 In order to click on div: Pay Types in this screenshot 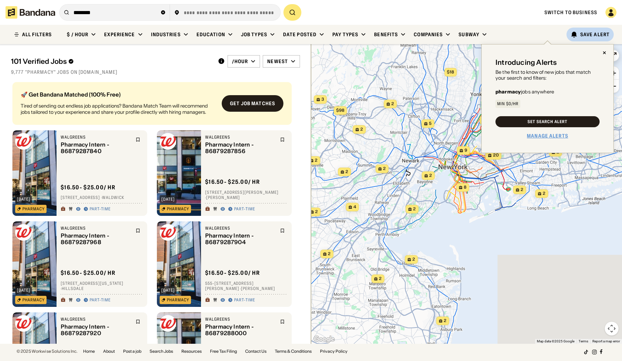, I will do `click(345, 35)`.